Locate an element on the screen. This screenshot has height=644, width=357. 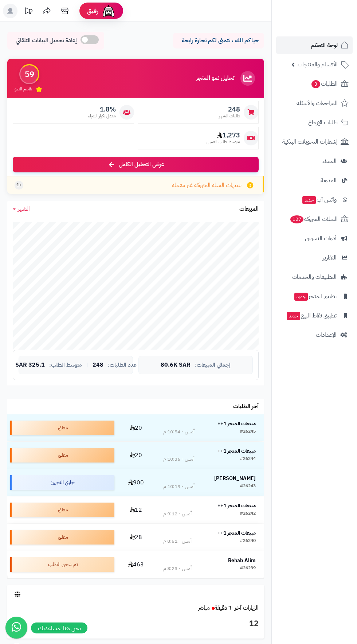
div: أمس - 10:54 م is located at coordinates (179, 432).